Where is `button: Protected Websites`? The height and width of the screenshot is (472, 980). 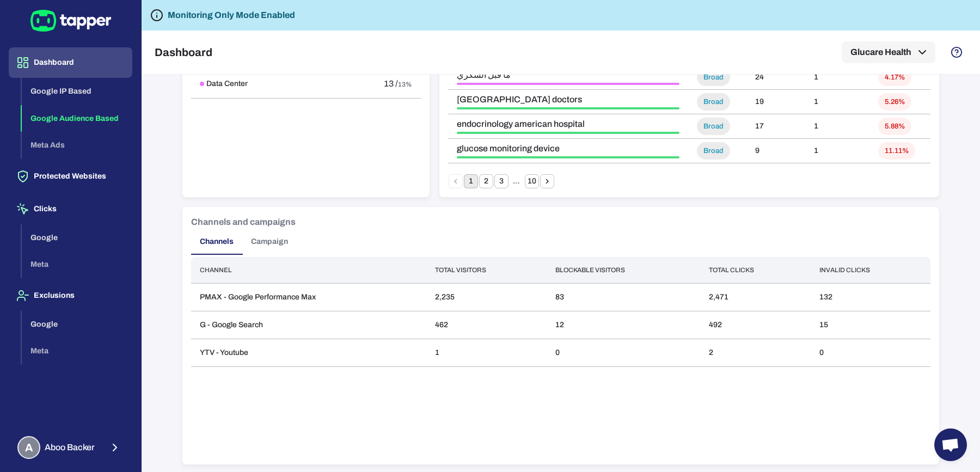
button: Protected Websites is located at coordinates (70, 176).